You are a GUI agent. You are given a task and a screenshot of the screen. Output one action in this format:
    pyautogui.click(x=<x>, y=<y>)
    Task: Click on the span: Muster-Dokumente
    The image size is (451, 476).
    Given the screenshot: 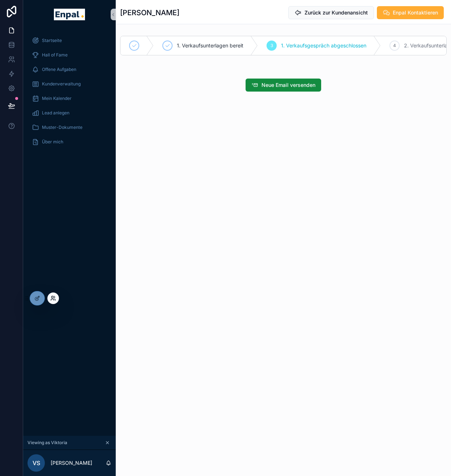 What is the action you would take?
    pyautogui.click(x=62, y=127)
    